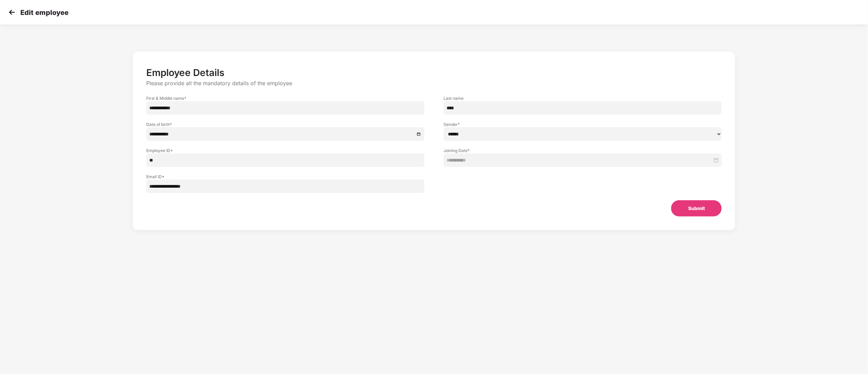 This screenshot has height=374, width=868. I want to click on label: Last name, so click(583, 98).